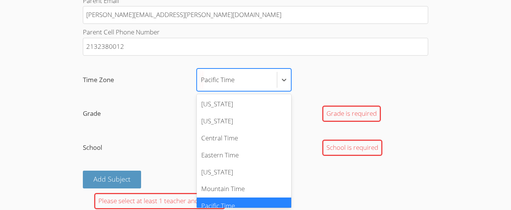 The height and width of the screenshot is (210, 511). I want to click on input: Parent Cell Phone Number, so click(255, 46).